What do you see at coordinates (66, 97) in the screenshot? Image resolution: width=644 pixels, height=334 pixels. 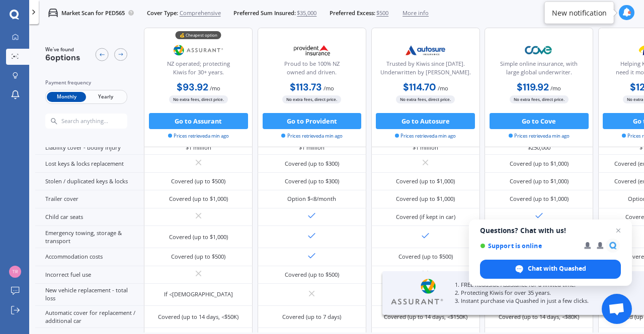 I see `span: Monthly` at bounding box center [66, 97].